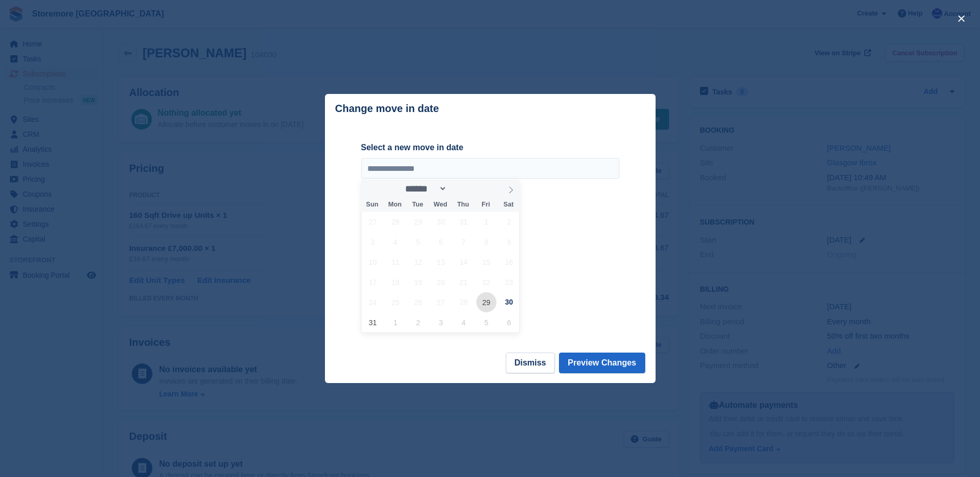 The height and width of the screenshot is (477, 980). I want to click on label: Select a new move in date, so click(490, 148).